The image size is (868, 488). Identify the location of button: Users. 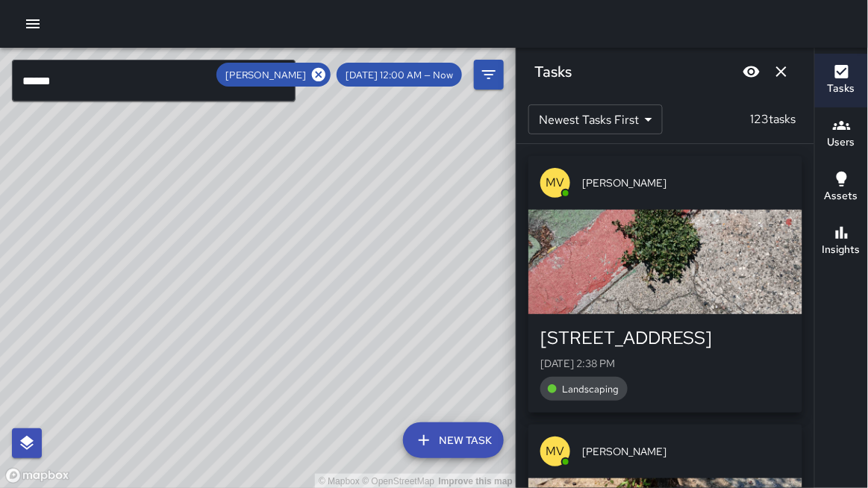
(841, 134).